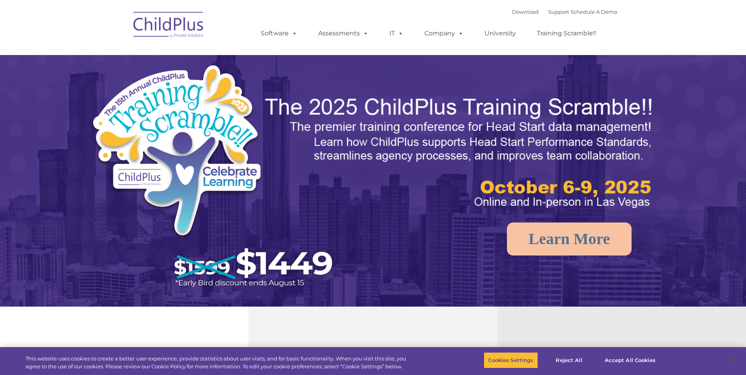 The image size is (746, 375). I want to click on button: Cookies Settings, so click(511, 361).